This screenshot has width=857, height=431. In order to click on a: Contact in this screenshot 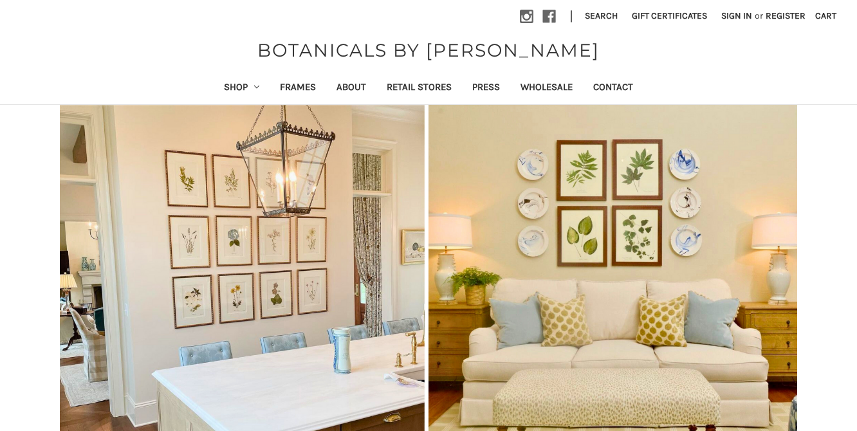, I will do `click(613, 88)`.